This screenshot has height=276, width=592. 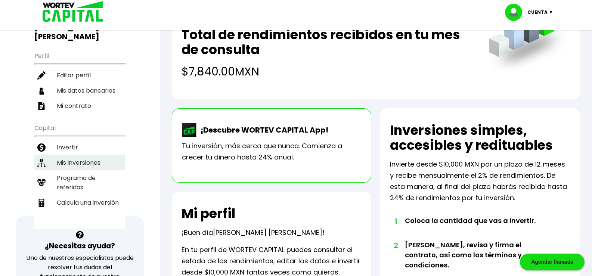 What do you see at coordinates (79, 75) in the screenshot?
I see `a: Editar perfil` at bounding box center [79, 75].